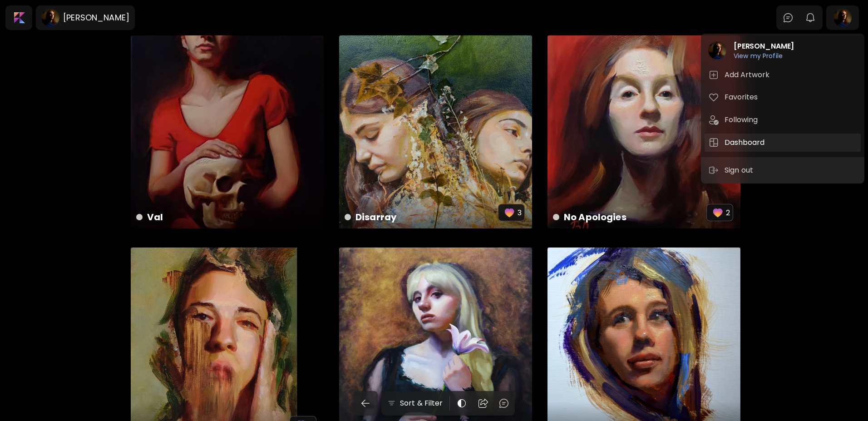 The width and height of the screenshot is (868, 421). I want to click on h5: Following, so click(742, 120).